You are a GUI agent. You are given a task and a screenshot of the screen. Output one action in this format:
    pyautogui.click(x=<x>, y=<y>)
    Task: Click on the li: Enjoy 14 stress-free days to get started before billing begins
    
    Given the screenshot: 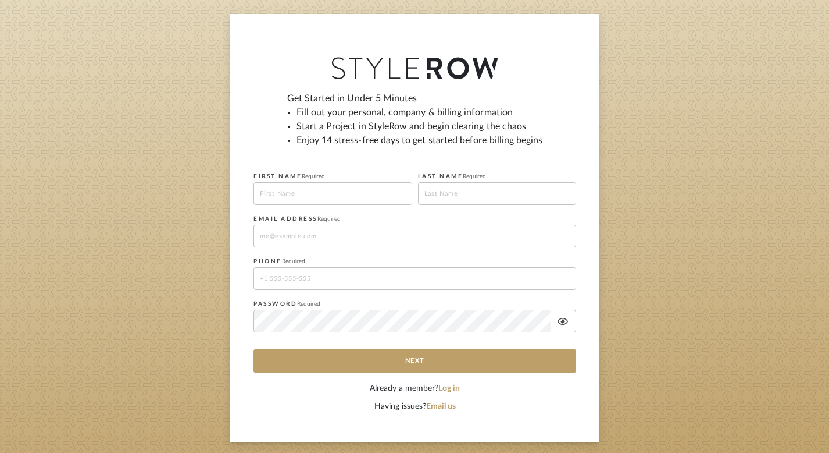 What is the action you would take?
    pyautogui.click(x=420, y=140)
    